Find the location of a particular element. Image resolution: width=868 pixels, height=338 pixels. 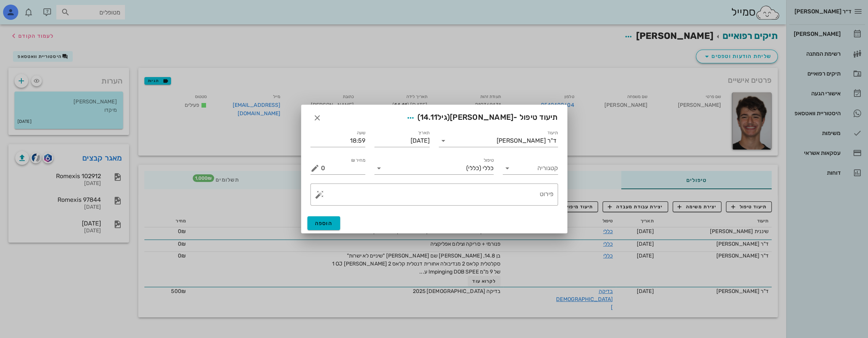

span: (גיל ) is located at coordinates (434, 117).